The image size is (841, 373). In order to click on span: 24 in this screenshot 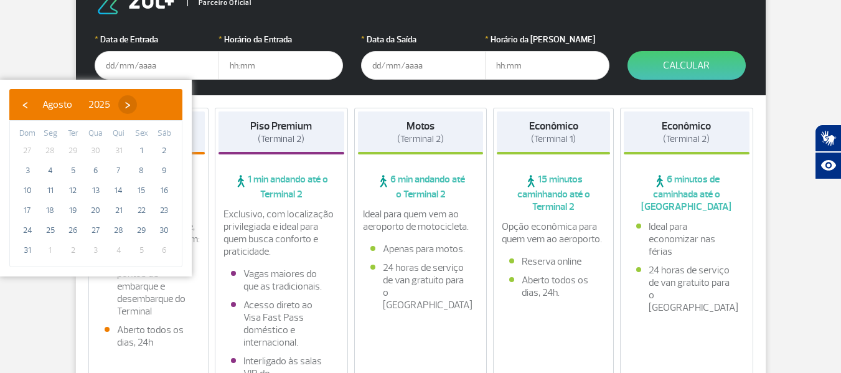, I will do `click(27, 230)`.